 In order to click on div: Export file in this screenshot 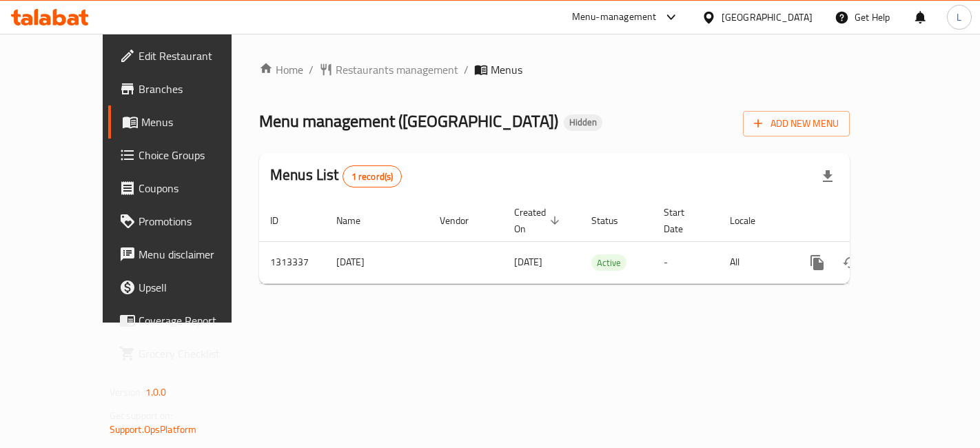, I will do `click(828, 176)`.